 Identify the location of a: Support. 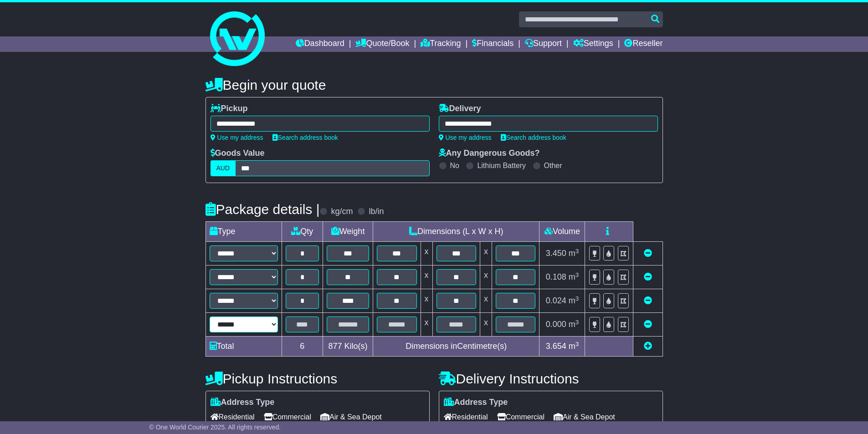
(543, 44).